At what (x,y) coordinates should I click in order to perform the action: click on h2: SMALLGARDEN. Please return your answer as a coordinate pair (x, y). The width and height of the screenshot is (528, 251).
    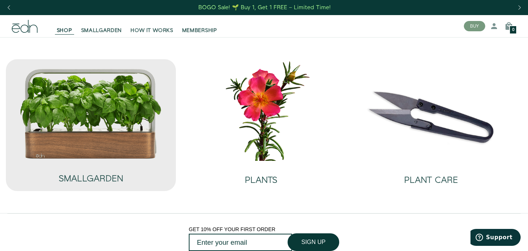
    Looking at the image, I should click on (91, 179).